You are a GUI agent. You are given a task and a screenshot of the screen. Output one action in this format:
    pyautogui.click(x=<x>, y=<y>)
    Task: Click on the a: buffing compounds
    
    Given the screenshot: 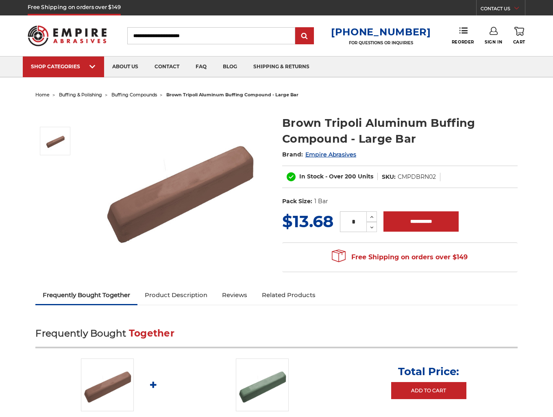 What is the action you would take?
    pyautogui.click(x=134, y=95)
    